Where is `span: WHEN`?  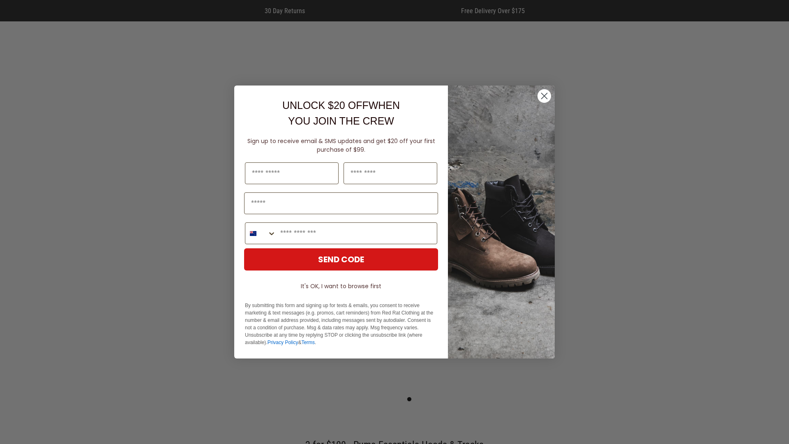 span: WHEN is located at coordinates (384, 105).